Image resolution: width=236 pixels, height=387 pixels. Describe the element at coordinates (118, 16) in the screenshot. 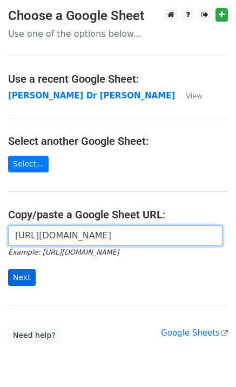

I see `h3: Choose a Google Sheet` at that location.